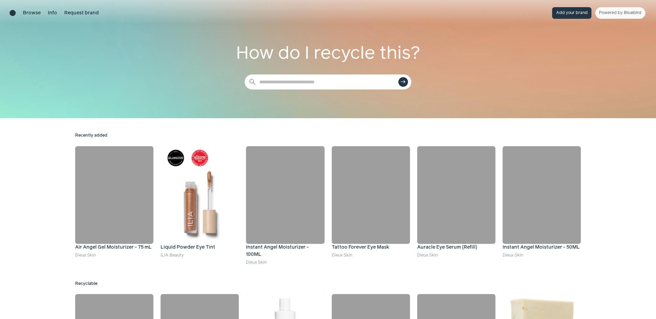 The height and width of the screenshot is (319, 656). Describe the element at coordinates (403, 82) in the screenshot. I see `button: east` at that location.